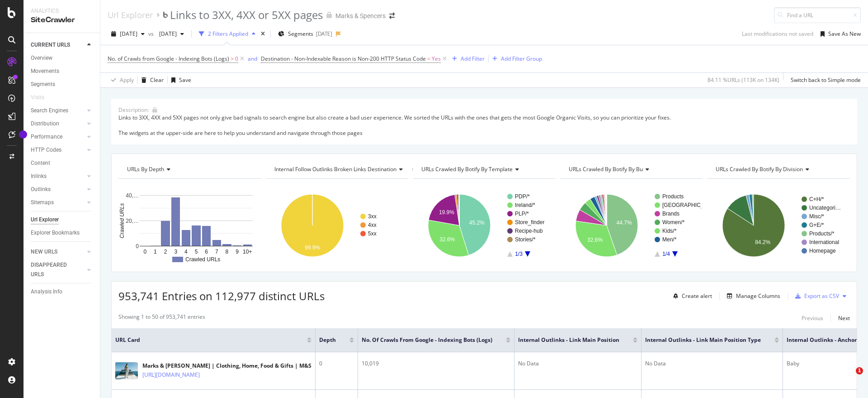 Image resolution: width=868 pixels, height=398 pixels. What do you see at coordinates (313, 247) in the screenshot?
I see `text: 99.9%` at bounding box center [313, 247].